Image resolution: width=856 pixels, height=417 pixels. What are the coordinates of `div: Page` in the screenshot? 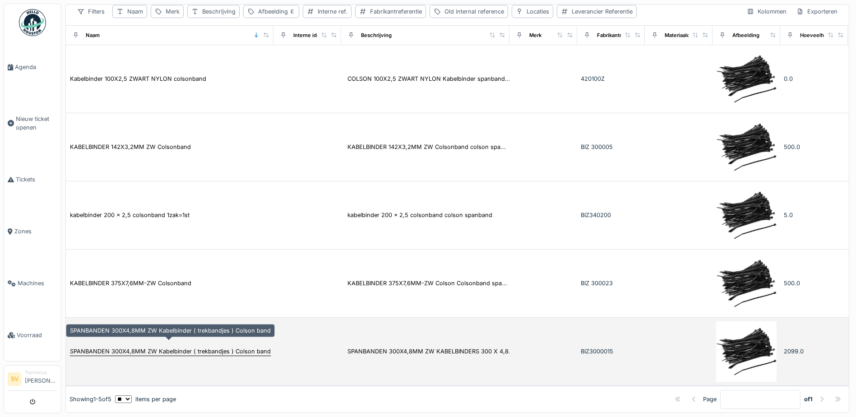 It's located at (710, 399).